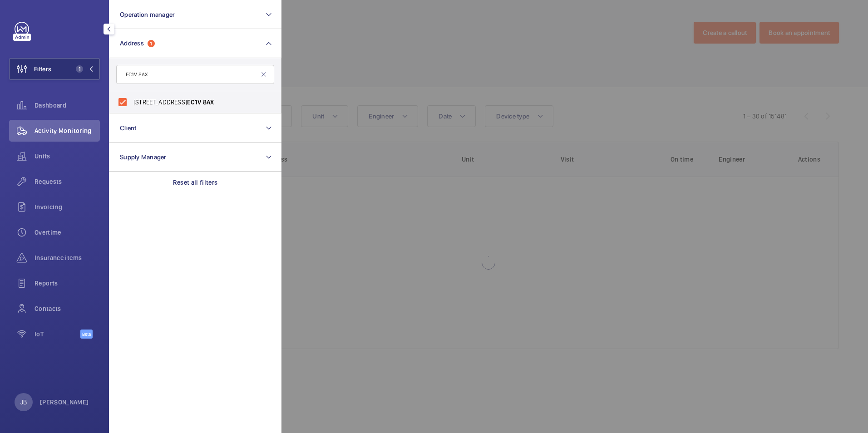 This screenshot has height=433, width=868. I want to click on span: IoT, so click(57, 334).